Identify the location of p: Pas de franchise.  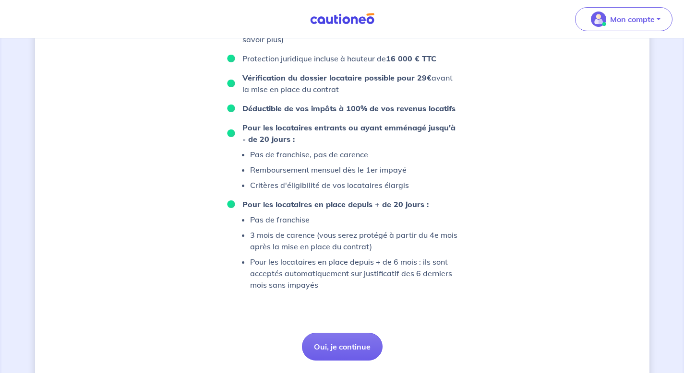
(354, 220).